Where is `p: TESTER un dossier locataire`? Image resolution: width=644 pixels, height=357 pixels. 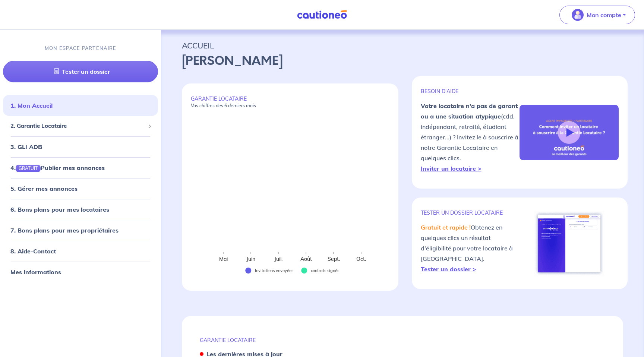 p: TESTER un dossier locataire is located at coordinates (470, 213).